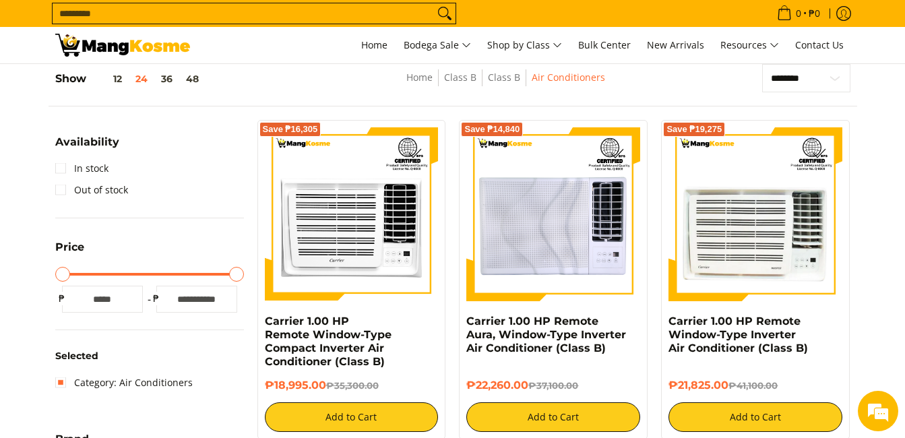  Describe the element at coordinates (141, 79) in the screenshot. I see `button: 24` at that location.